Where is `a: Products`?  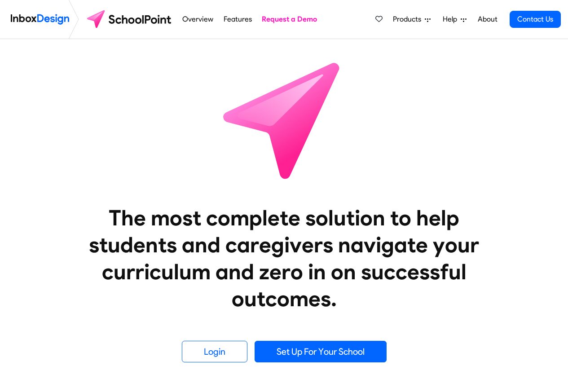 a: Products is located at coordinates (412, 20).